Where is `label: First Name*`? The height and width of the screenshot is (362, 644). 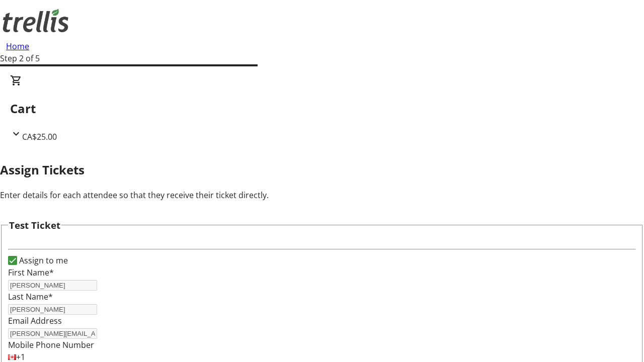 label: First Name* is located at coordinates (31, 272).